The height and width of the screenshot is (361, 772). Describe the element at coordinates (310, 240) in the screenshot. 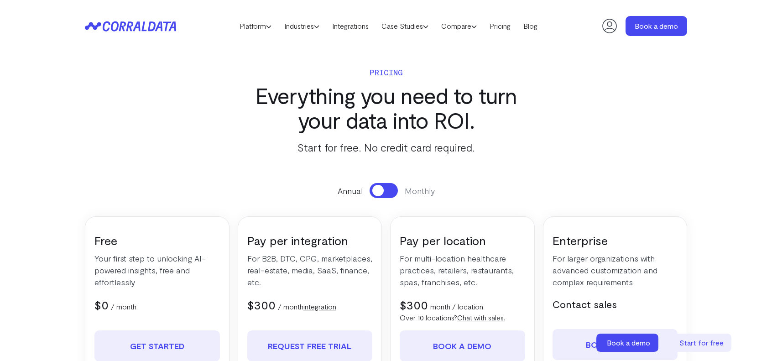

I see `h3: Pay per integration` at that location.